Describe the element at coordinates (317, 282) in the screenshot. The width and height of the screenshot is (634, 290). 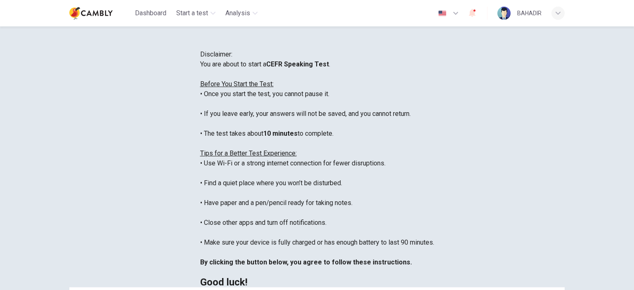
I see `h2: Good luck!` at that location.